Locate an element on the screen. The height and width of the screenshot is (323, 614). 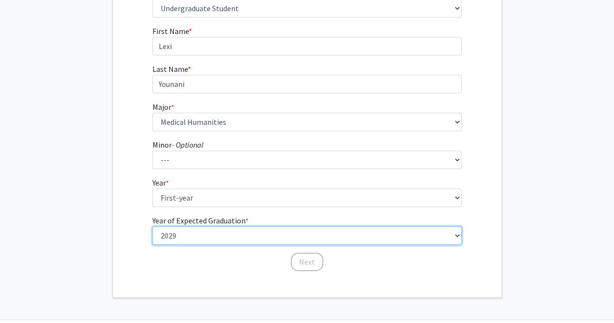
label: Year of Expected Graduation is located at coordinates (200, 220).